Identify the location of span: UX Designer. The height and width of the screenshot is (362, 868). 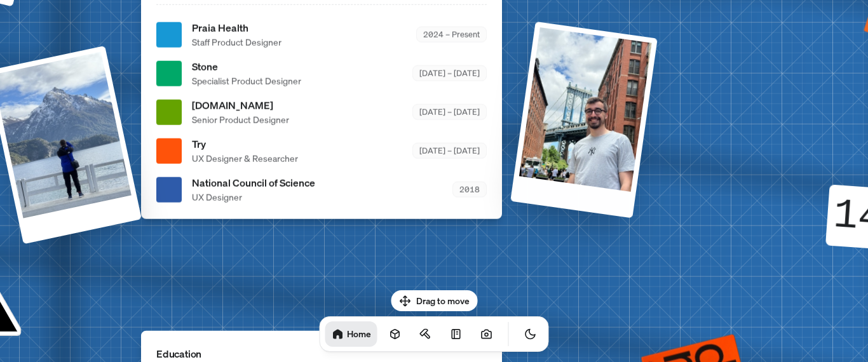
(254, 197).